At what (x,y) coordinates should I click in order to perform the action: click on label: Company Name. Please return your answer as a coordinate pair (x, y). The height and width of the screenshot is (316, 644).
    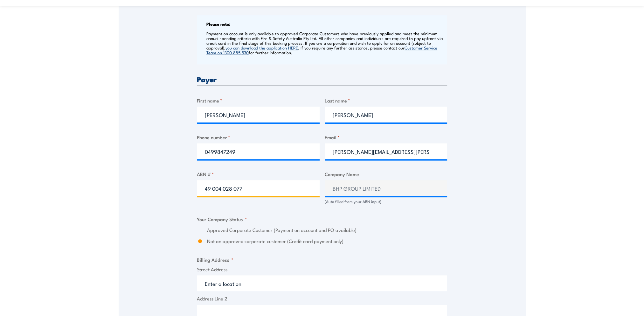
    Looking at the image, I should click on (386, 174).